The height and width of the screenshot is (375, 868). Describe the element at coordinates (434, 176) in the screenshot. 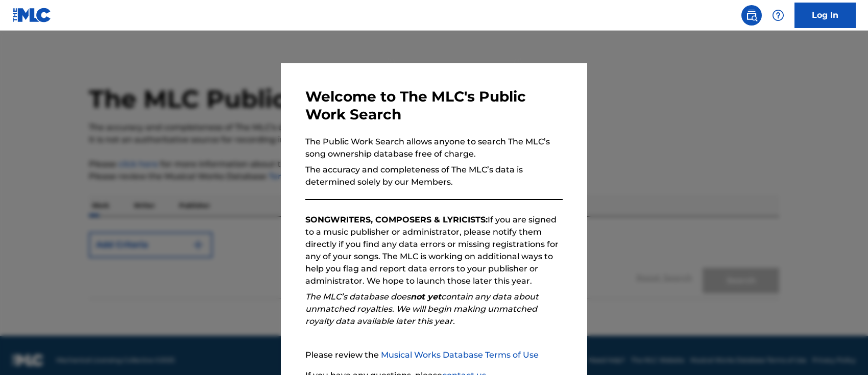

I see `p: The accuracy and completeness of The MLC’s data is determined solely by our Members.` at that location.